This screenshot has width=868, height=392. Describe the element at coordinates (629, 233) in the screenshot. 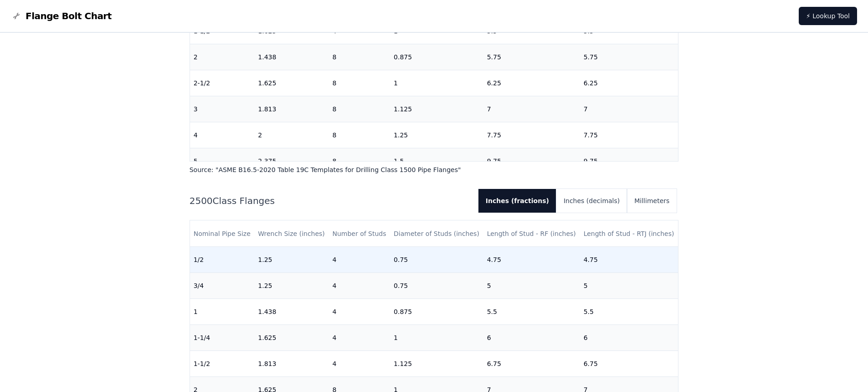

I see `th: Length of Stud - RTJ (inches)` at that location.